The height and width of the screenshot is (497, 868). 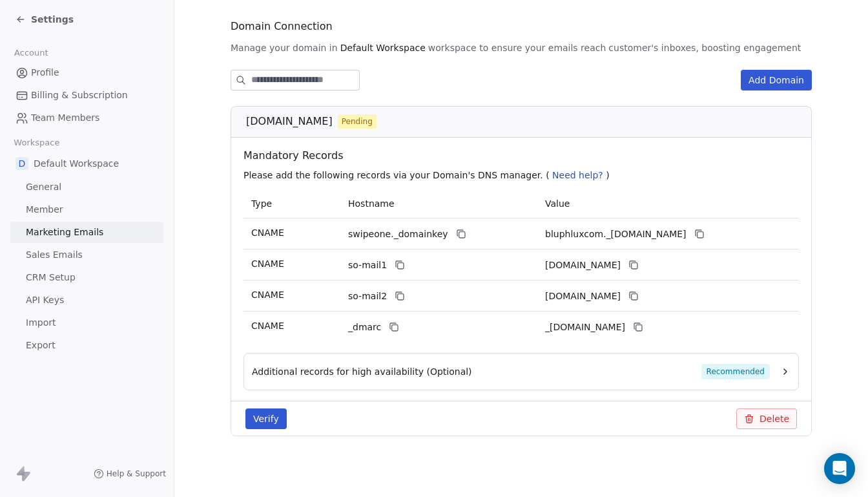 What do you see at coordinates (86, 255) in the screenshot?
I see `a: Sales Emails` at bounding box center [86, 255].